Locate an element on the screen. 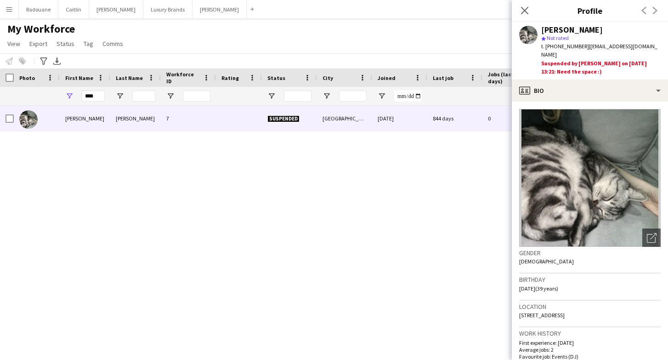  span: View is located at coordinates (14, 44).